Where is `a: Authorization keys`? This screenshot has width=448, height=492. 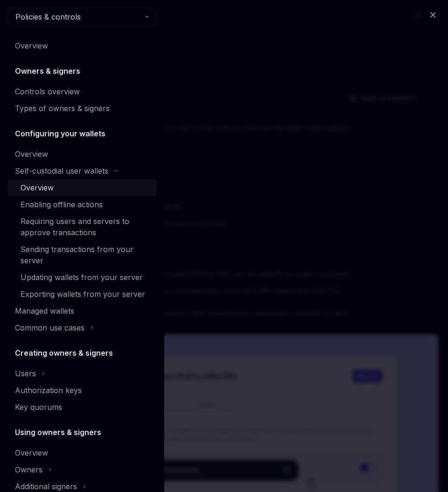
a: Authorization keys is located at coordinates (82, 390).